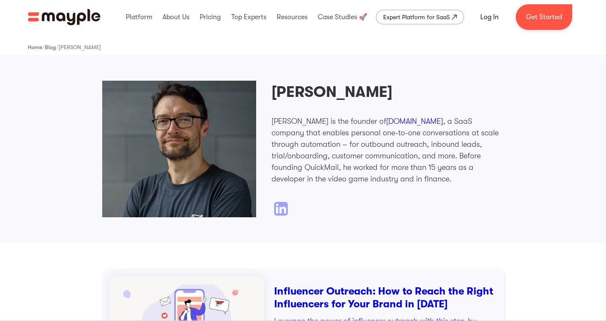  I want to click on a: Expert Platform for SaaS, so click(420, 17).